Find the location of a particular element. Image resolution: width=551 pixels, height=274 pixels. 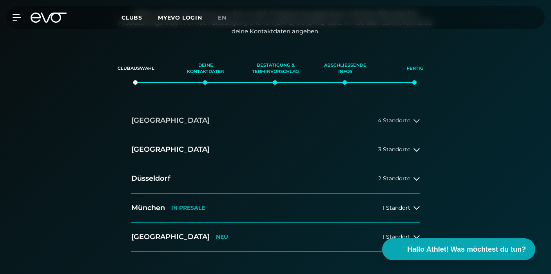

span: en is located at coordinates (222, 18).